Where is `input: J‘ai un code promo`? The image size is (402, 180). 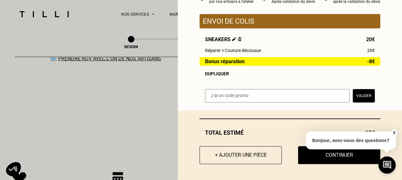 input: J‘ai un code promo is located at coordinates (277, 96).